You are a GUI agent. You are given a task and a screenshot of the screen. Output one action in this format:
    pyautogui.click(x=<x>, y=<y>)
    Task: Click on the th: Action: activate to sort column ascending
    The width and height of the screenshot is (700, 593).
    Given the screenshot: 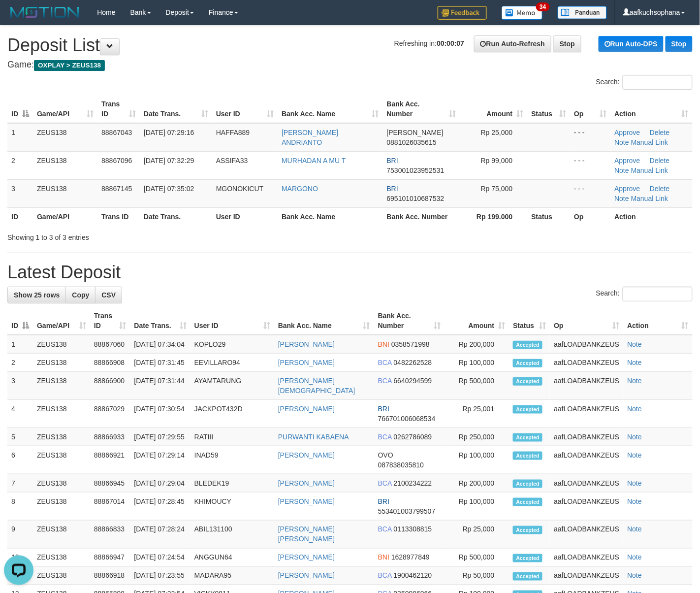 What is the action you would take?
    pyautogui.click(x=658, y=321)
    